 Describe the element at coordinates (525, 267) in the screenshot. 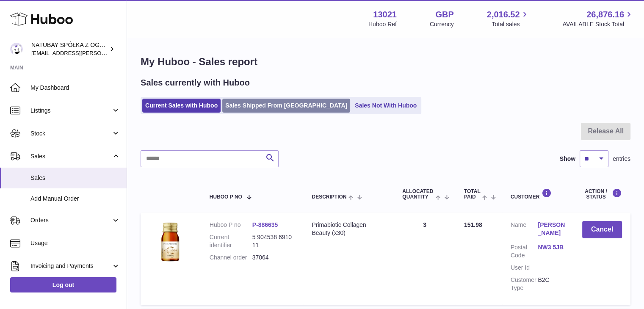

I see `dt: User Id` at that location.